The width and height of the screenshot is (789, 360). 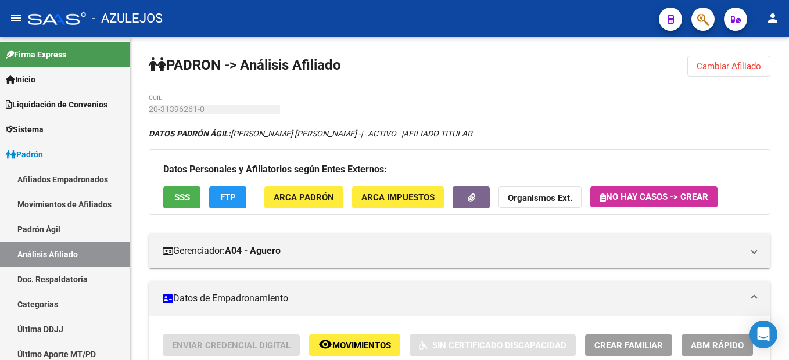 What do you see at coordinates (304, 198) in the screenshot?
I see `span: ARCA Padrón` at bounding box center [304, 198].